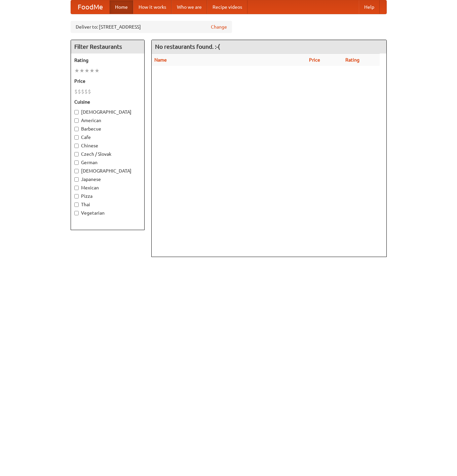  Describe the element at coordinates (353, 60) in the screenshot. I see `a: Rating` at that location.